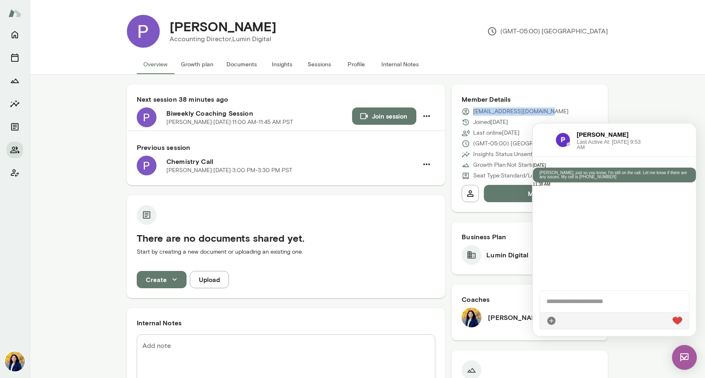  Describe the element at coordinates (15, 13) in the screenshot. I see `img: Mento` at that location.